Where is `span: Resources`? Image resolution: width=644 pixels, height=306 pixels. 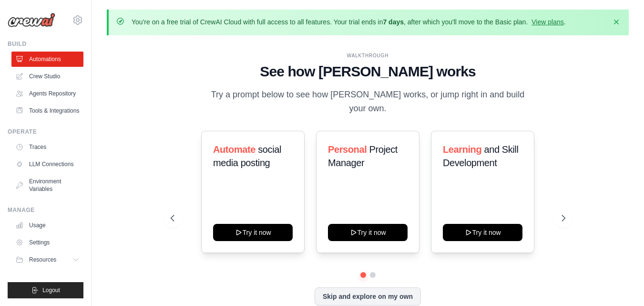 span: Resources is located at coordinates (43, 259).